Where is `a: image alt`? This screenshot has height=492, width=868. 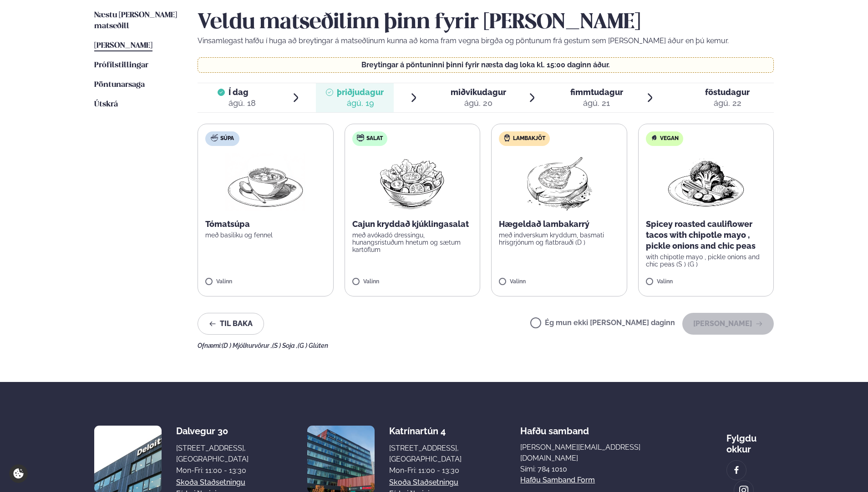
a: image alt is located at coordinates (736, 471).